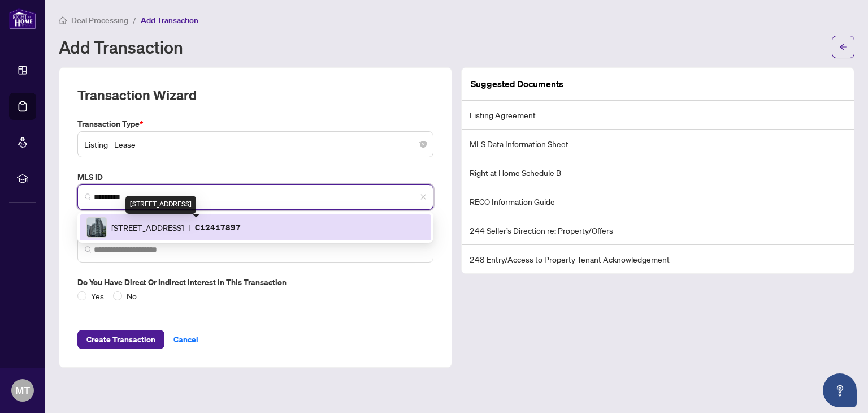 The width and height of the screenshot is (868, 413). Describe the element at coordinates (186, 339) in the screenshot. I see `span: Cancel` at that location.